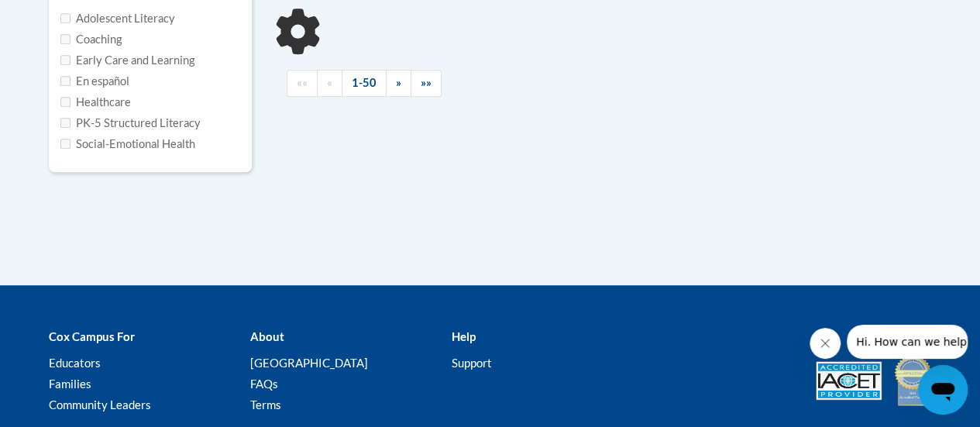 This screenshot has height=427, width=980. I want to click on a: Community Leaders, so click(100, 405).